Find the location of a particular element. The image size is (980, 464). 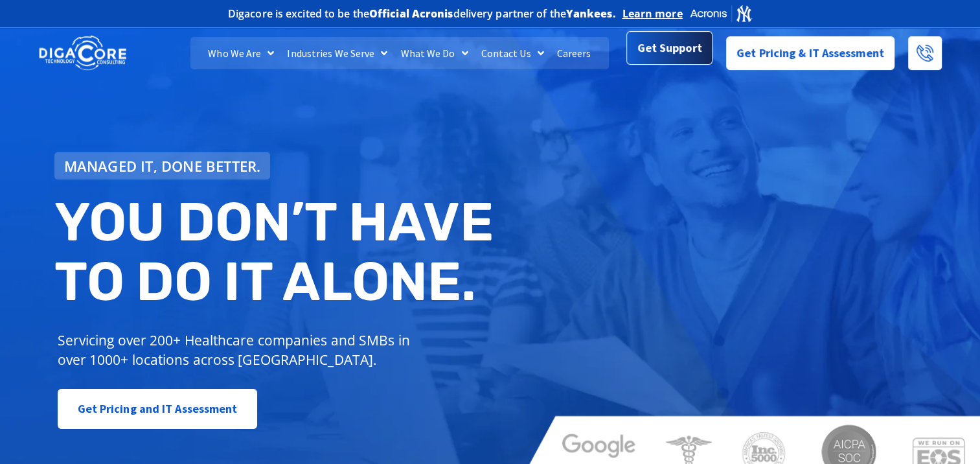

b: Official Acronis is located at coordinates (411, 14).